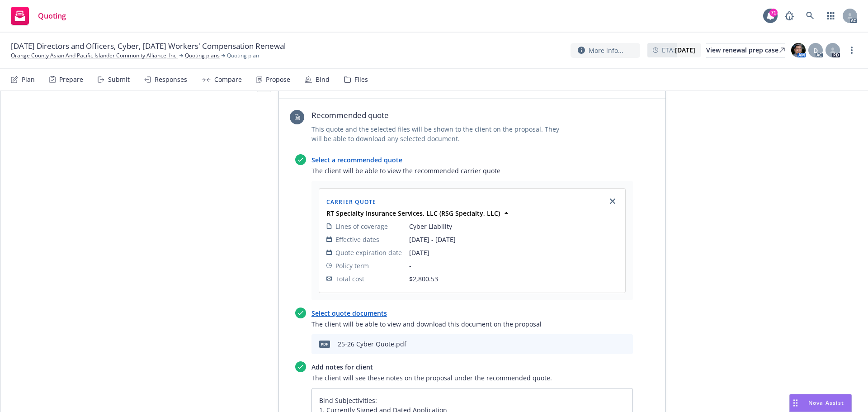 This screenshot has height=412, width=868. What do you see at coordinates (774, 12) in the screenshot?
I see `div: 71` at bounding box center [774, 12].